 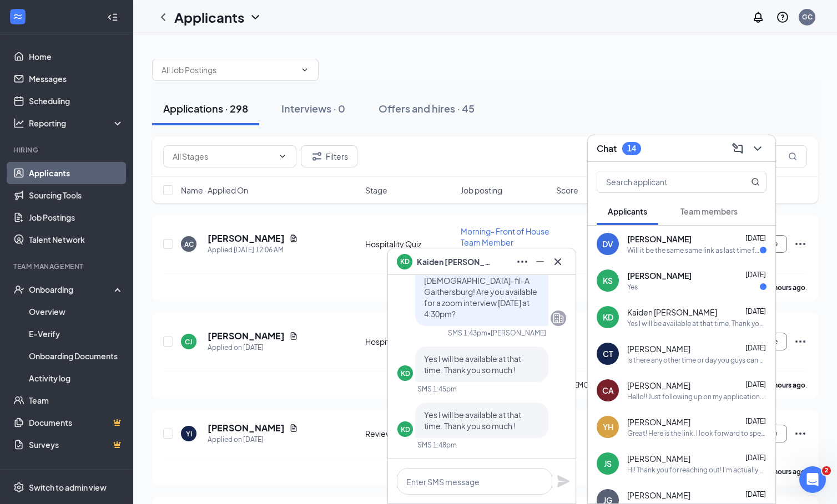 I want to click on svg: UserCheck, so click(x=19, y=290).